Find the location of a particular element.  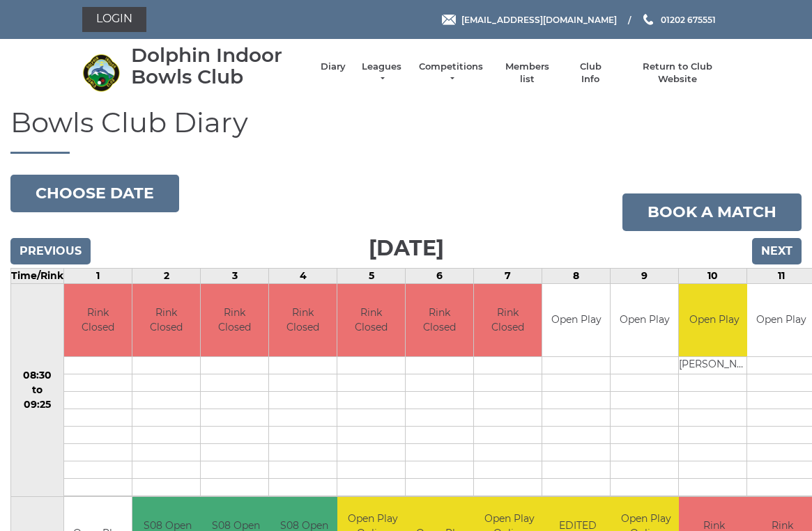

button: Choose date is located at coordinates (94, 194).